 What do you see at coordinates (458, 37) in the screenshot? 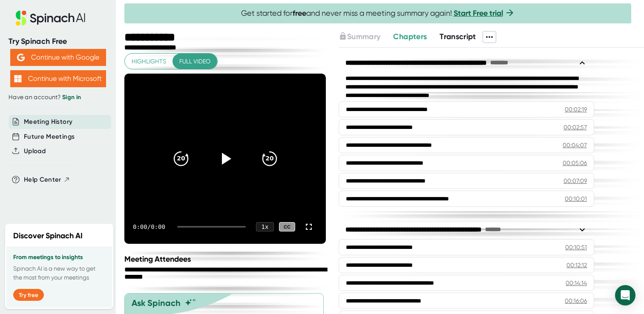
I see `span: Transcript` at bounding box center [458, 37].